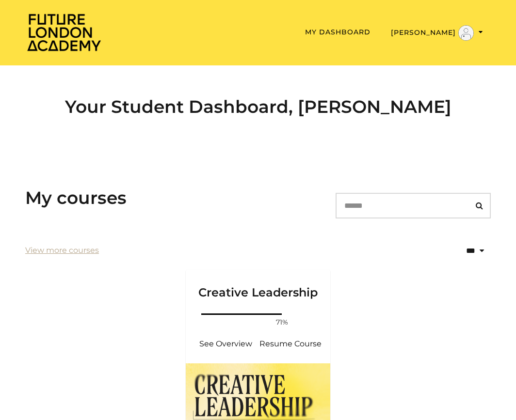 The height and width of the screenshot is (420, 516). Describe the element at coordinates (76, 198) in the screenshot. I see `h3: My courses` at that location.